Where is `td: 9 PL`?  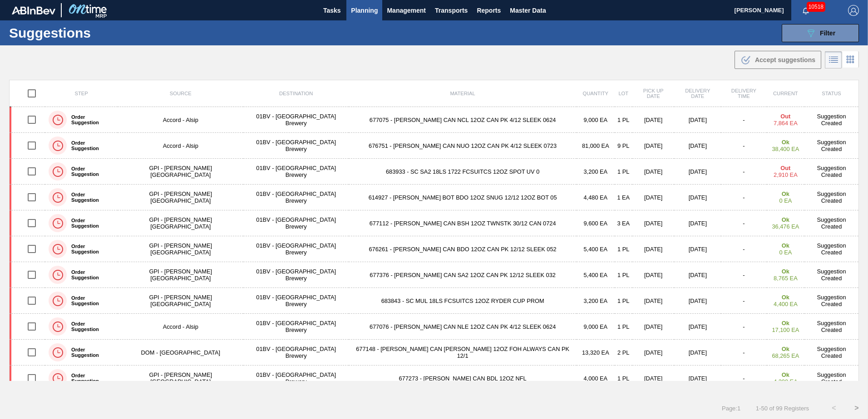
td: 9 PL is located at coordinates (623, 146).